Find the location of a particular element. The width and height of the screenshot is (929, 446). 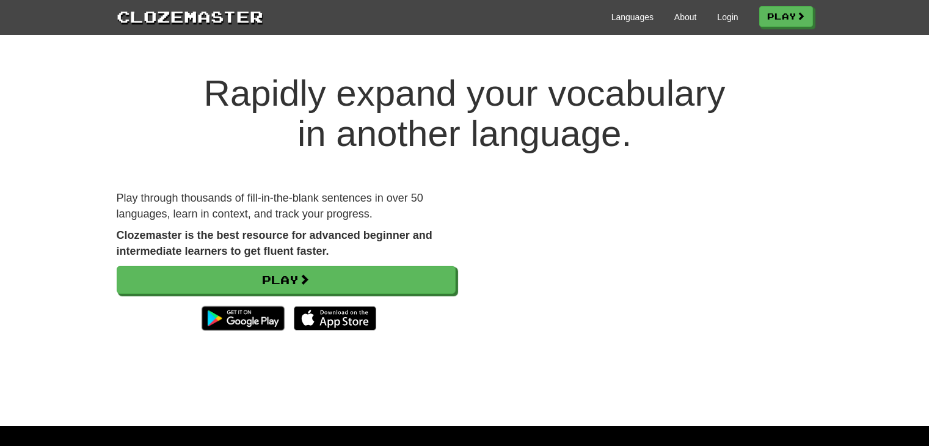

img: Download_on_the_App_Store_Badge_US-UK_135x40-25178aeef6eb6b83b96f5f2d004eda3bffbb37122de64afbaef7... is located at coordinates (335, 318).